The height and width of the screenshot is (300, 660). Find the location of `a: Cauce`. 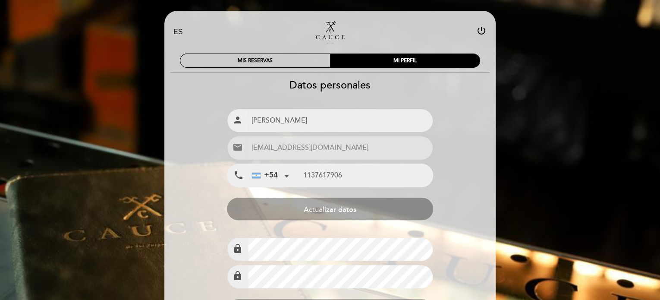

a: Cauce is located at coordinates (330, 32).